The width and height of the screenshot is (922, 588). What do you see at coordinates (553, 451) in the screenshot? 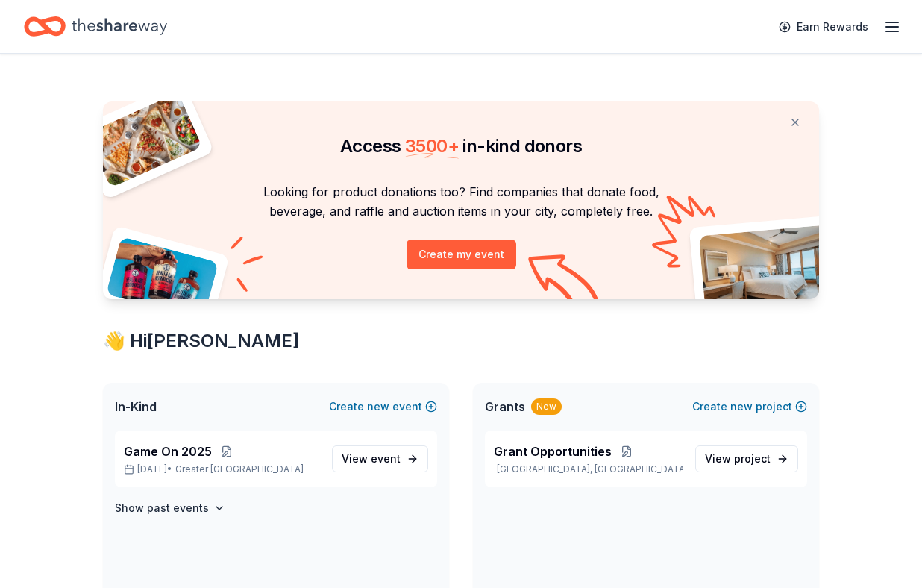
I see `span: Grant Opportunities` at bounding box center [553, 451].